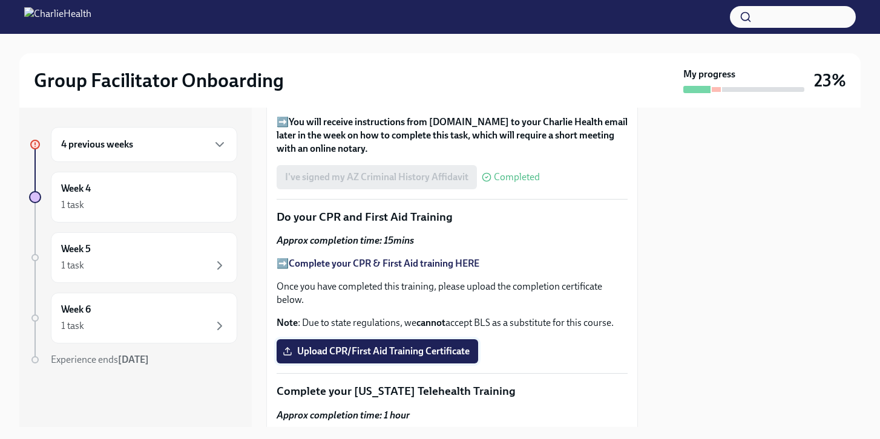 This screenshot has height=439, width=880. I want to click on strong: Approx completion time: 15mins, so click(345, 240).